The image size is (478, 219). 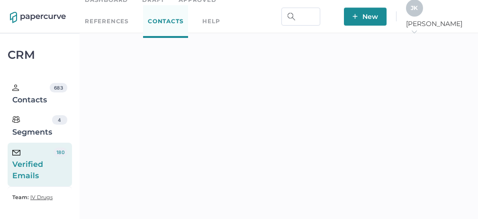 I want to click on img: person.20a629c4.svg, so click(x=16, y=88).